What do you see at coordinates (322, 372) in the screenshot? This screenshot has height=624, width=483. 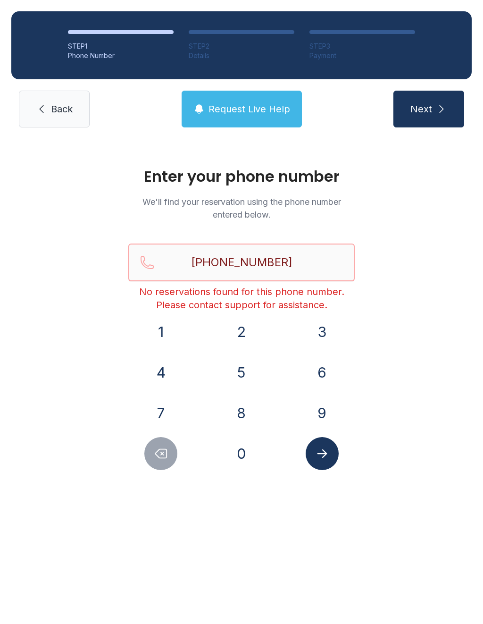 I see `button: 6` at bounding box center [322, 372].